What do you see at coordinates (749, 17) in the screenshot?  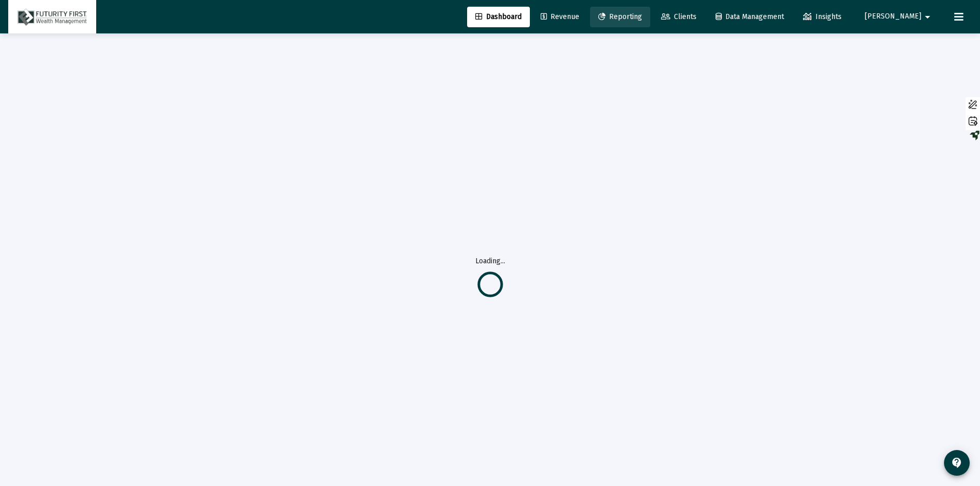 I see `a: Data Management` at bounding box center [749, 17].